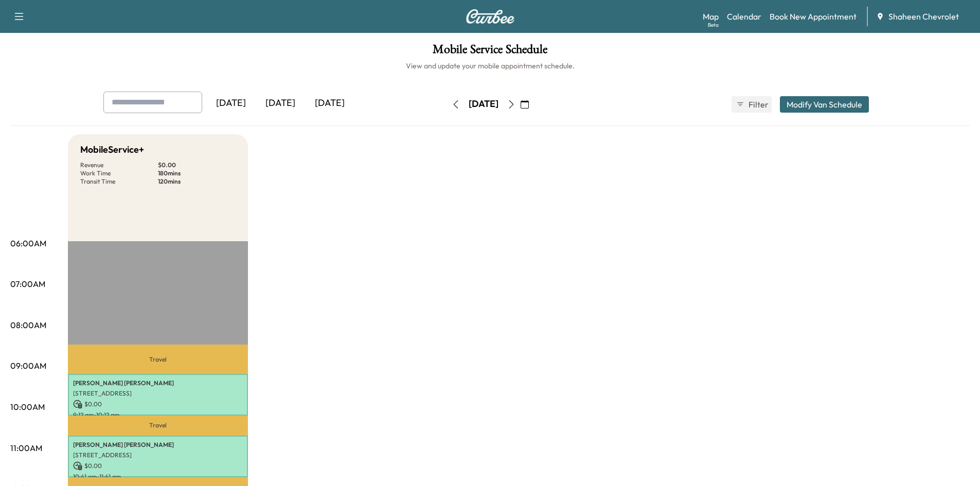  What do you see at coordinates (490, 52) in the screenshot?
I see `h1: Mobile Service Schedule` at bounding box center [490, 52].